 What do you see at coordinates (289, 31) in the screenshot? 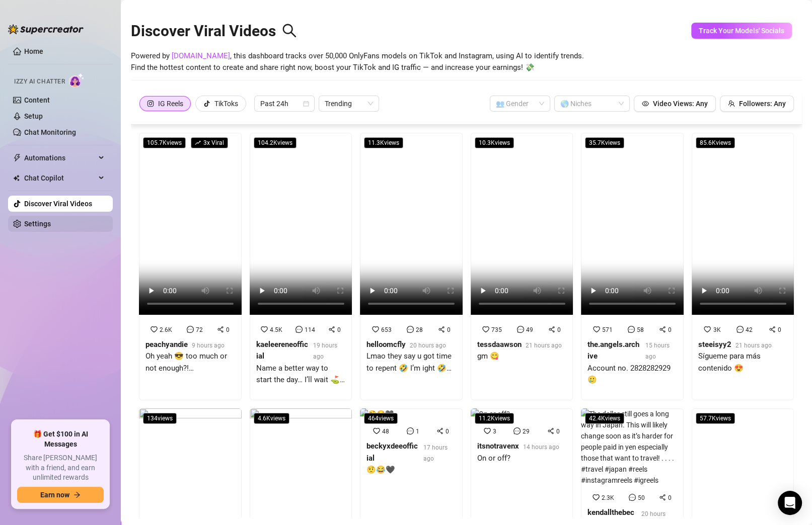
I see `span: search` at bounding box center [289, 31].